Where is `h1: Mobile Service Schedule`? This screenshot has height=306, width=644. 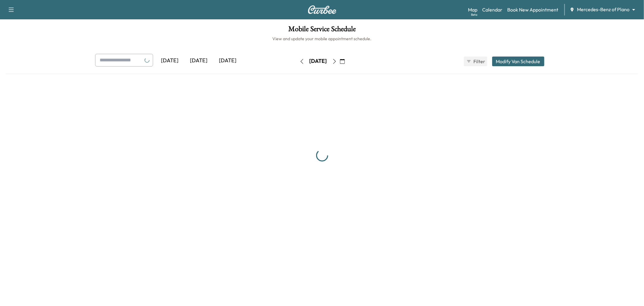
h1: Mobile Service Schedule is located at coordinates (322, 31).